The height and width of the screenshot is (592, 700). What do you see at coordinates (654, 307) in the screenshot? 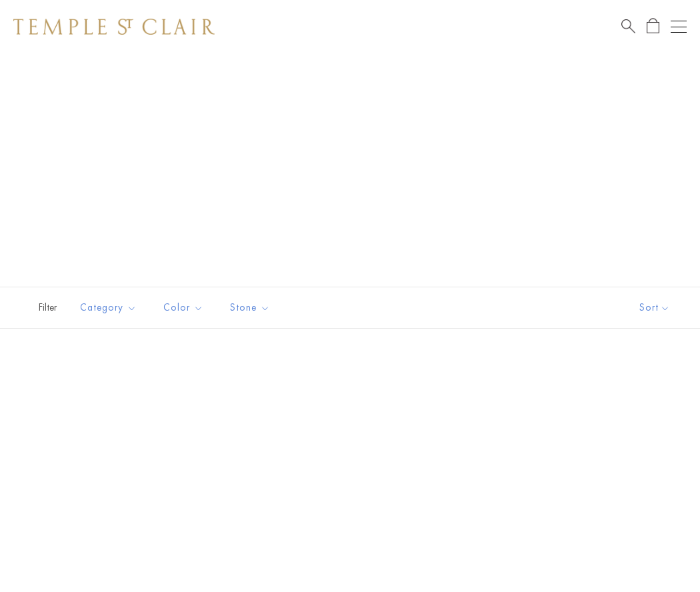
I see `button: Show sort by` at bounding box center [654, 307].